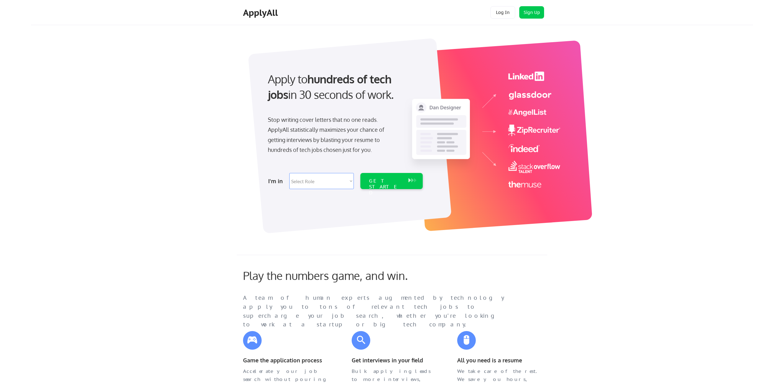  What do you see at coordinates (385, 187) in the screenshot?
I see `div: GET STARTED` at bounding box center [385, 187].